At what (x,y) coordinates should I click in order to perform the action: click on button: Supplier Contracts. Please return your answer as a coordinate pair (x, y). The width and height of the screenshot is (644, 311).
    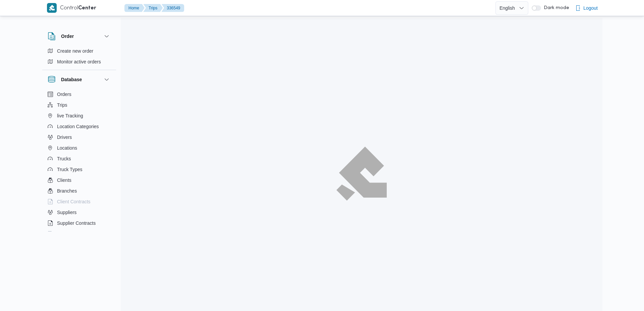
    Looking at the image, I should click on (79, 223).